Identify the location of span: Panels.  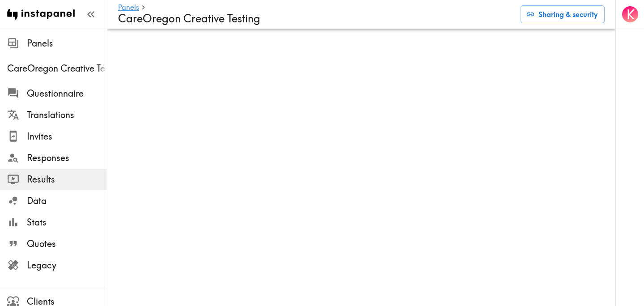
(66, 44).